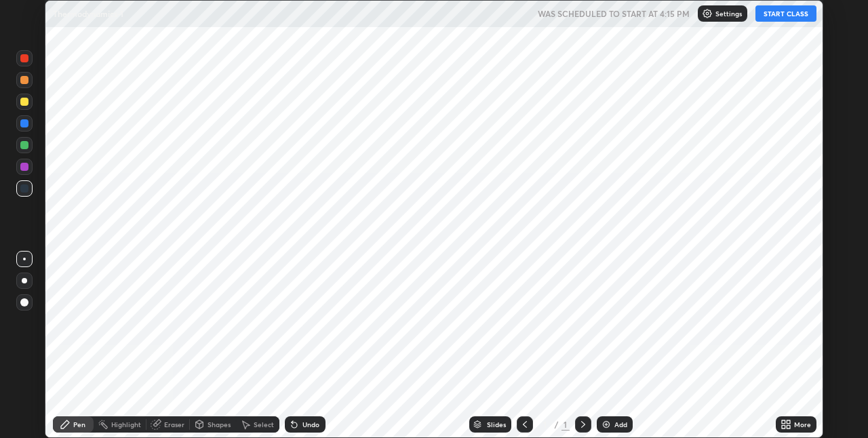 The width and height of the screenshot is (868, 438). Describe the element at coordinates (79, 425) in the screenshot. I see `div: Pen` at that location.